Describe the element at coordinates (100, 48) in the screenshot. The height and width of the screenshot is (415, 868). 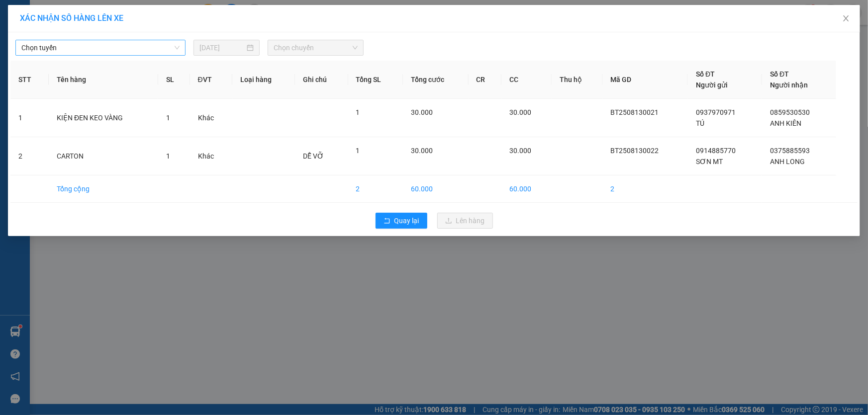
I see `span: Chọn tuyến` at that location.